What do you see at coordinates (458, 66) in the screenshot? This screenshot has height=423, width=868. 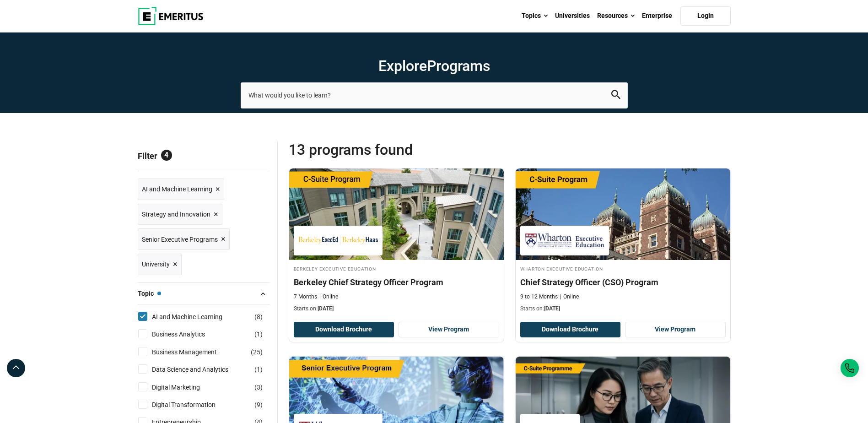 I see `span: Programs` at bounding box center [458, 66].